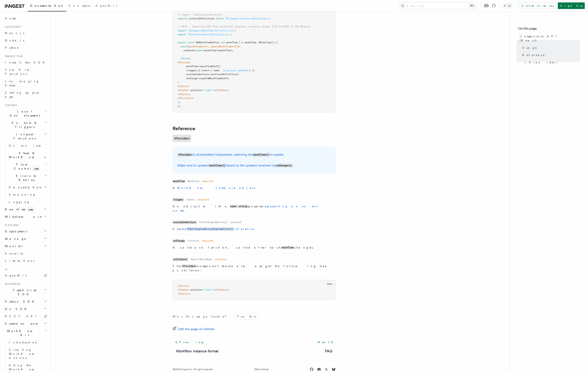  I want to click on a: Components API (React), so click(549, 38).